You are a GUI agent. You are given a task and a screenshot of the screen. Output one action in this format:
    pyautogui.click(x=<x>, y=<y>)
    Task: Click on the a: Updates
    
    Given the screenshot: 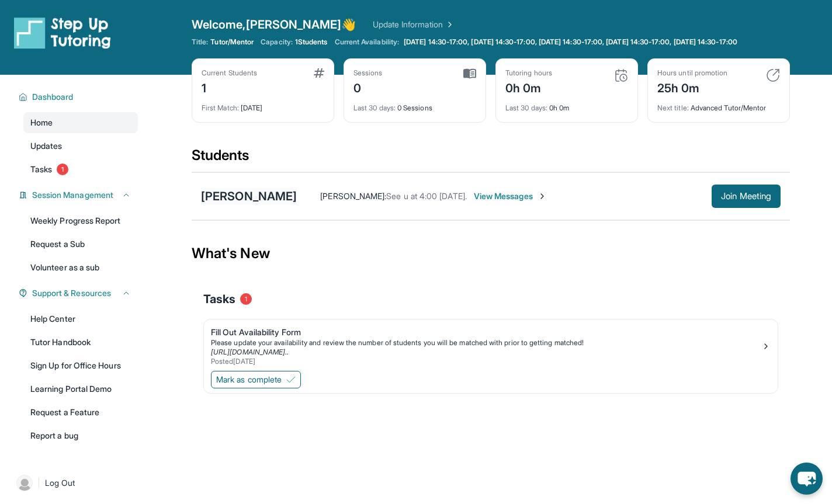 What is the action you would take?
    pyautogui.click(x=81, y=146)
    